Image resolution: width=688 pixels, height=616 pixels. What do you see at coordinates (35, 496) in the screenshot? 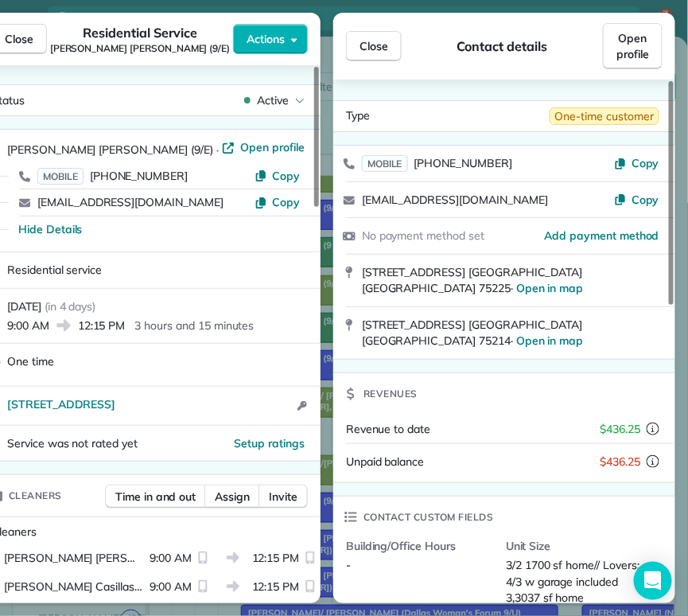
I see `span: Cleaners` at bounding box center [35, 496].